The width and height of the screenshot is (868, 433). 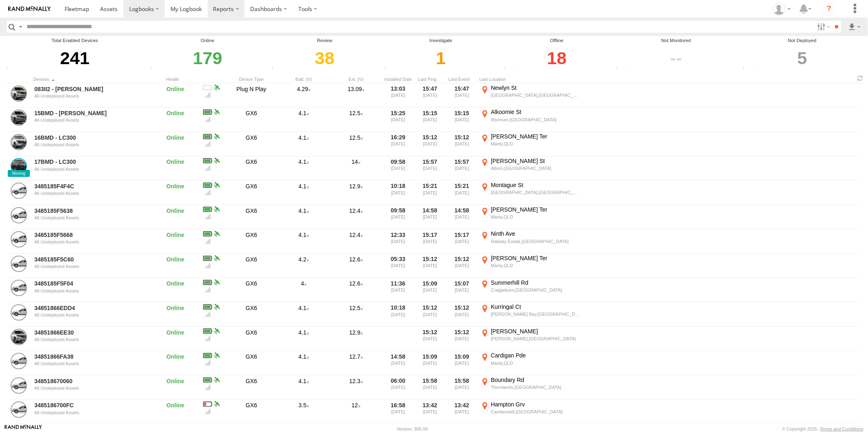 I want to click on div: 12.4, so click(x=356, y=217).